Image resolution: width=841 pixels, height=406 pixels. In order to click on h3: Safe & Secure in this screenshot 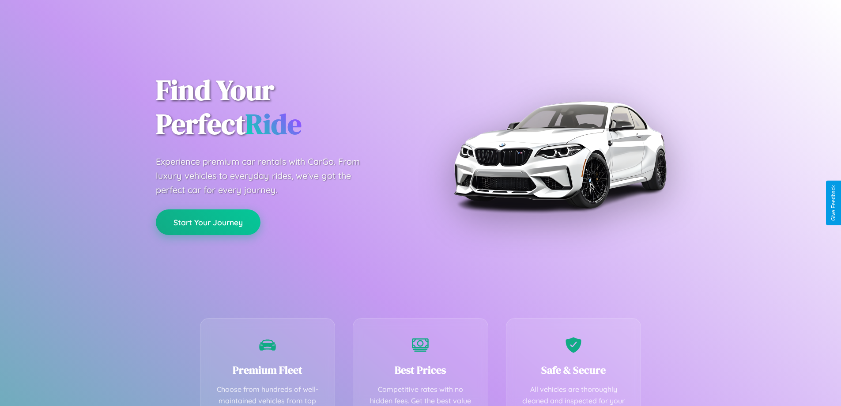, I will do `click(573, 369)`.